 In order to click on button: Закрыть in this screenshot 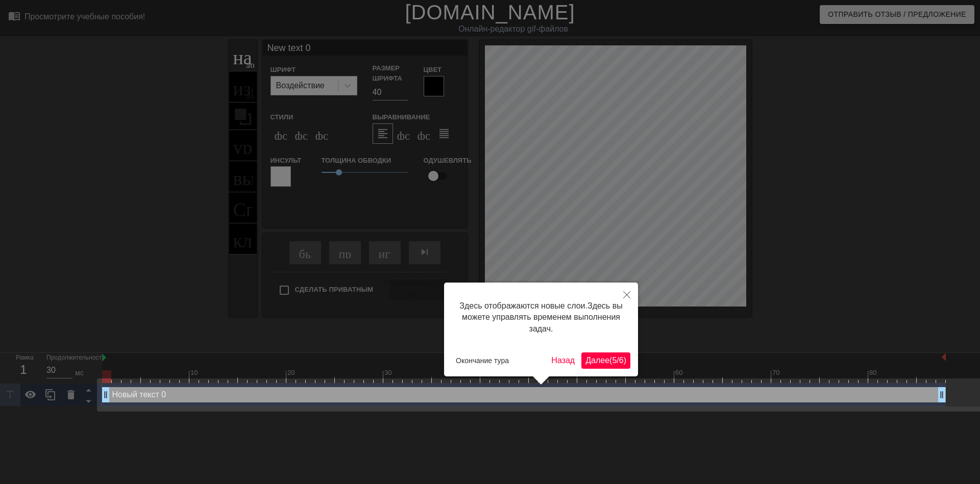, I will do `click(627, 294)`.